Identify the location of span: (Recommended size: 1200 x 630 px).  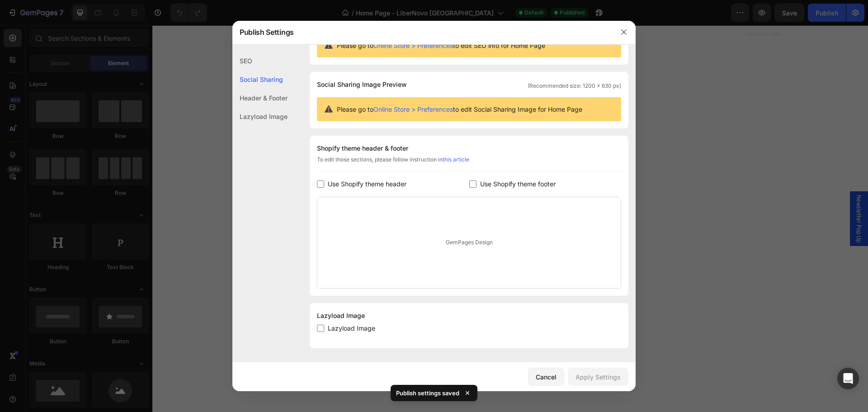
(574, 86).